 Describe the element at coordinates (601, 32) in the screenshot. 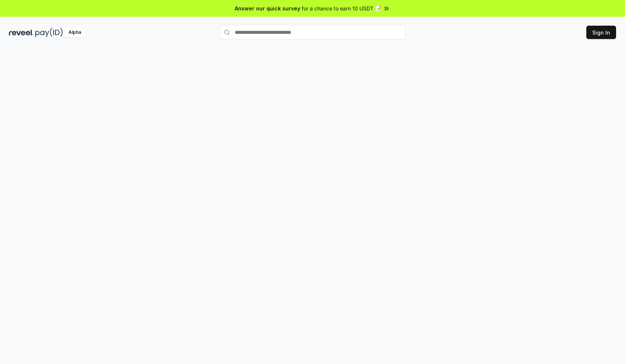

I see `button: Sign In` at that location.